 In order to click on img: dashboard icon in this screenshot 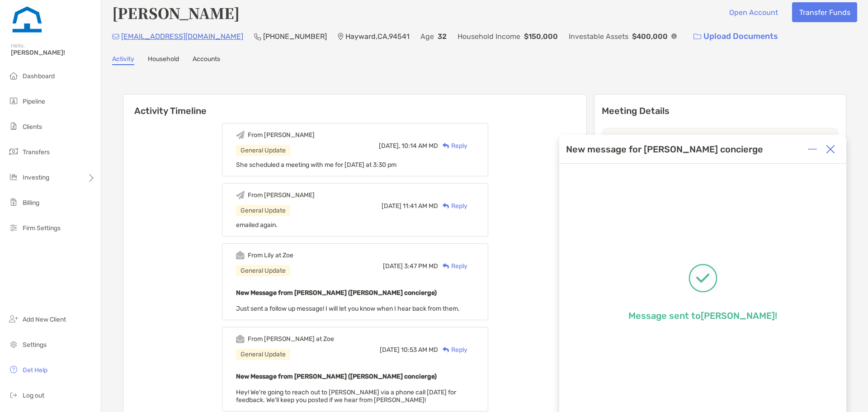, I will do `click(14, 75)`.